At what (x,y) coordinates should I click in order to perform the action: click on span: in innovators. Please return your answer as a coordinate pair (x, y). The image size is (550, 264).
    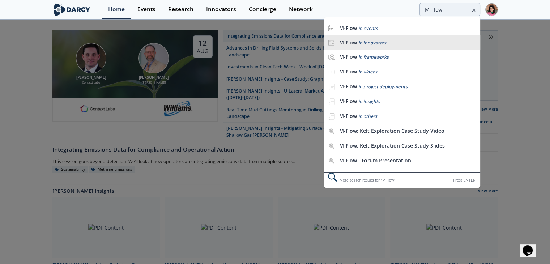
    Looking at the image, I should click on (372, 43).